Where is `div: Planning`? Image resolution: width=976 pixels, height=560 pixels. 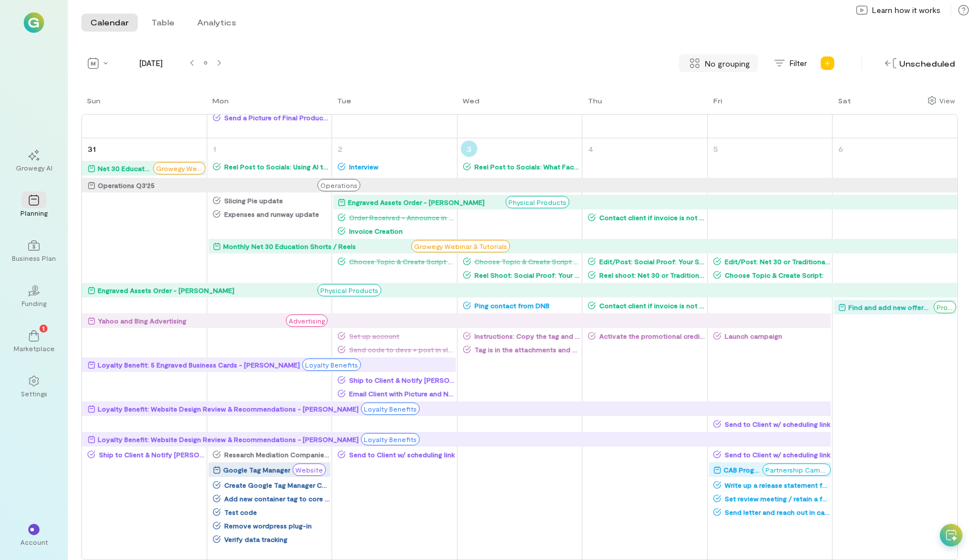
div: Planning is located at coordinates (34, 213).